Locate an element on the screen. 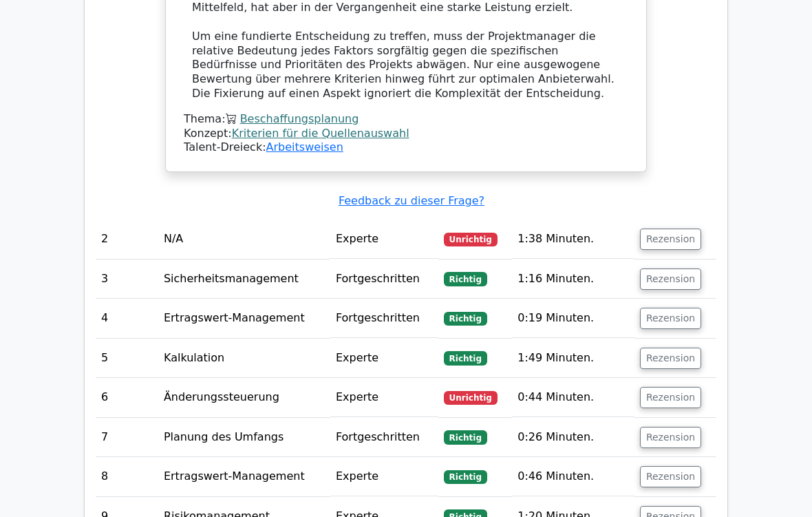 Image resolution: width=812 pixels, height=517 pixels. font: Konzept: is located at coordinates (296, 134).